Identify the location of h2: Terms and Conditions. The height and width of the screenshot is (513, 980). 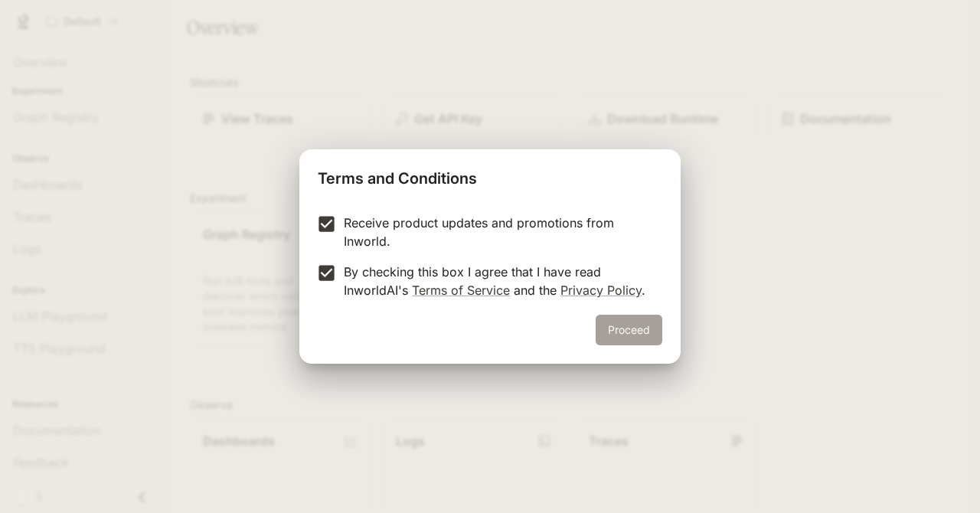
(490, 175).